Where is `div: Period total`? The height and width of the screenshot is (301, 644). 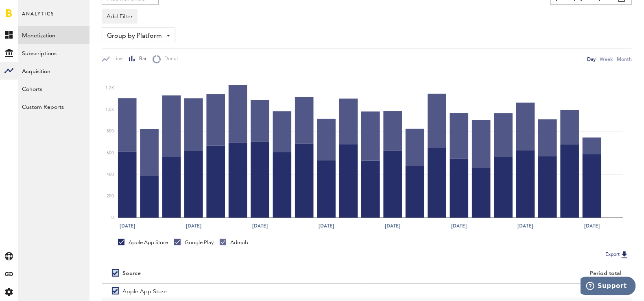 div: Period total is located at coordinates (500, 274).